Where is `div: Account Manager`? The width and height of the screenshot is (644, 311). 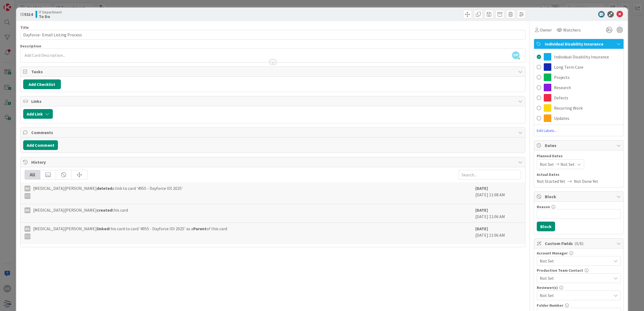
div: Account Manager is located at coordinates (579, 253).